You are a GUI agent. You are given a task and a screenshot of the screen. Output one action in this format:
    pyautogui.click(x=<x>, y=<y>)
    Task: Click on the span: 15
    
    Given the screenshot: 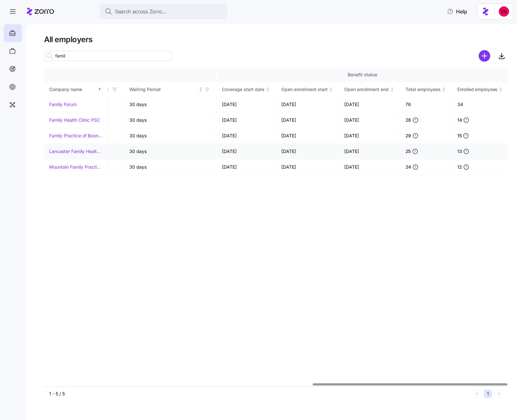 What is the action you would take?
    pyautogui.click(x=459, y=136)
    